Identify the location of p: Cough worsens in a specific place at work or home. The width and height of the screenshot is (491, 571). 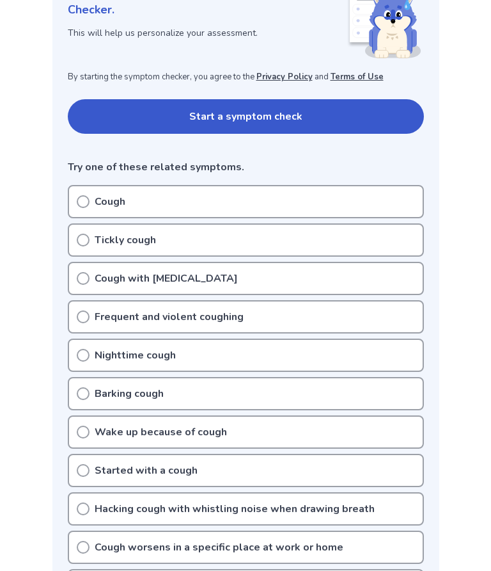
(219, 547).